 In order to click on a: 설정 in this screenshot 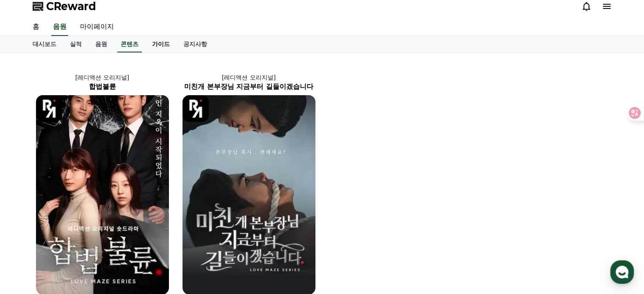, I will do `click(136, 234)`.